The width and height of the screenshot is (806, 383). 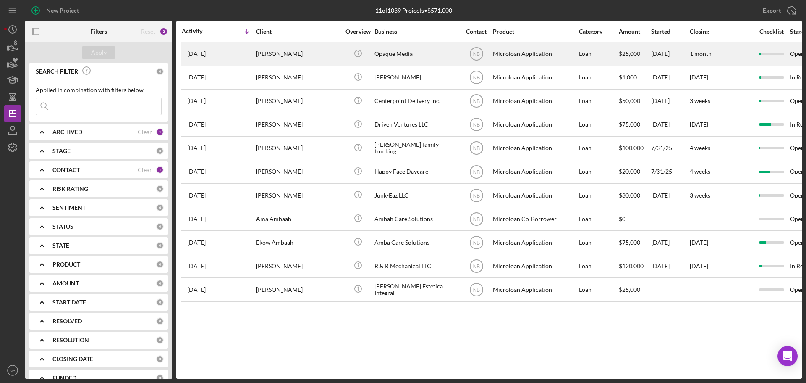 I want to click on div: $120,000, so click(x=635, y=265).